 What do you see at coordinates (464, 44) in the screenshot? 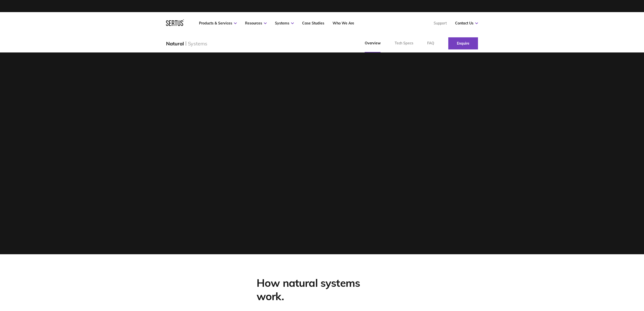
I see `a: Enquire` at bounding box center [464, 44].